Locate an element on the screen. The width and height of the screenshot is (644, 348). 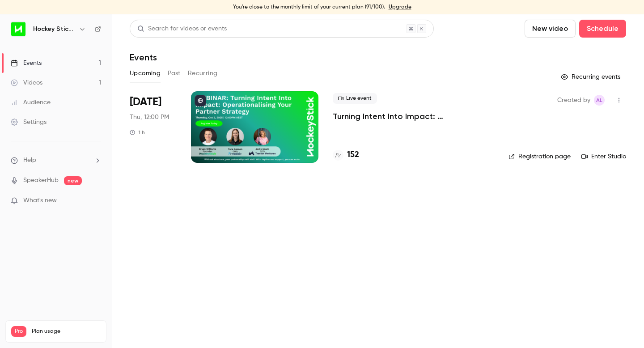
span: new is located at coordinates (73, 181).